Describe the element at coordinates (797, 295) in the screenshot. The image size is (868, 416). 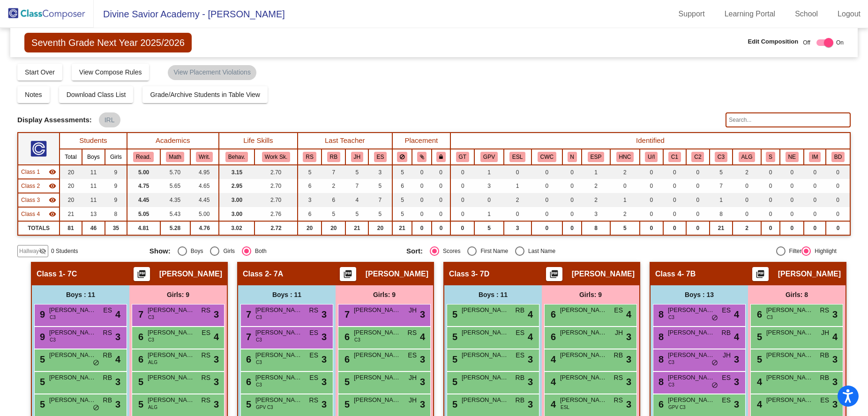
I see `div: Girls: 8` at that location.